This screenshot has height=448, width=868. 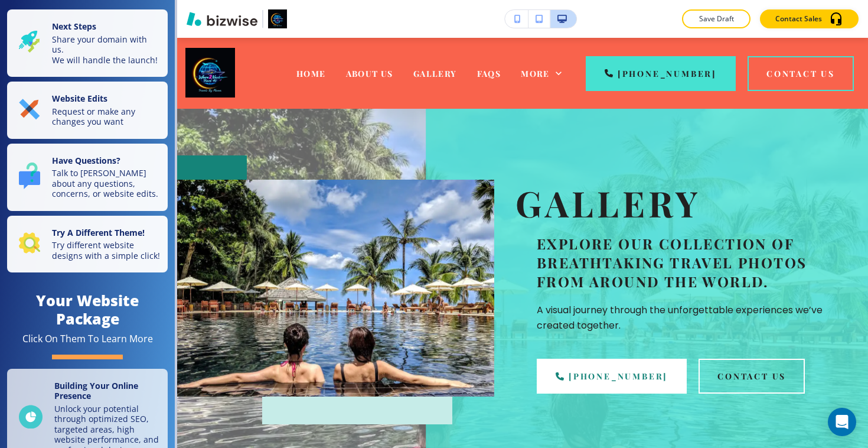 I want to click on button: contact us, so click(x=751, y=376).